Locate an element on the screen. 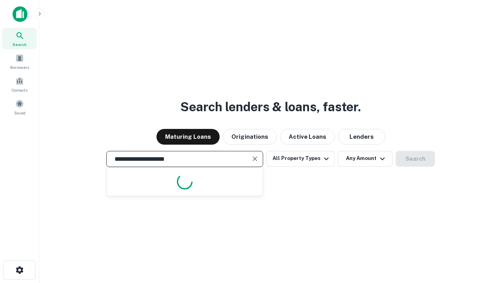 This screenshot has width=502, height=283. button: Active Loans is located at coordinates (308, 137).